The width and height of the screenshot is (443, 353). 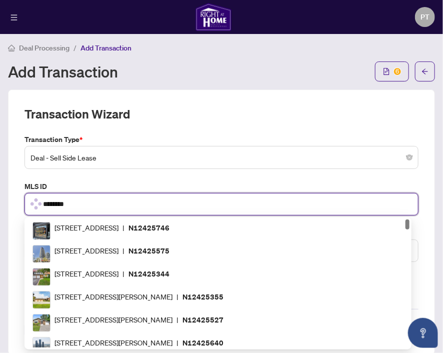 What do you see at coordinates (63, 72) in the screenshot?
I see `h1: Add Transaction` at bounding box center [63, 72].